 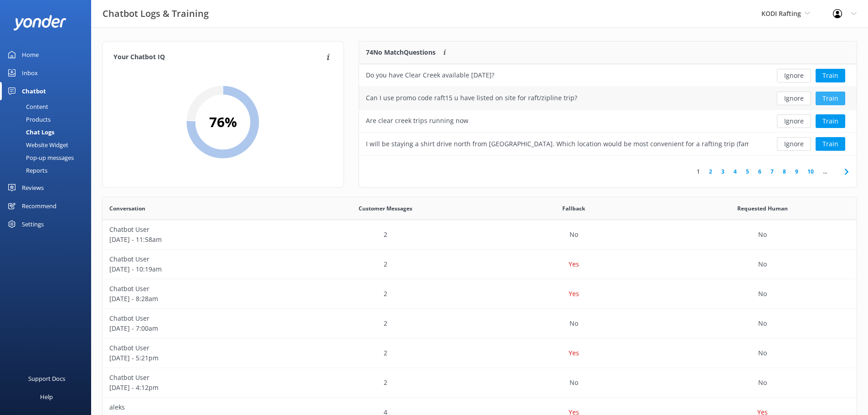 What do you see at coordinates (33, 187) in the screenshot?
I see `div: Reviews` at bounding box center [33, 187].